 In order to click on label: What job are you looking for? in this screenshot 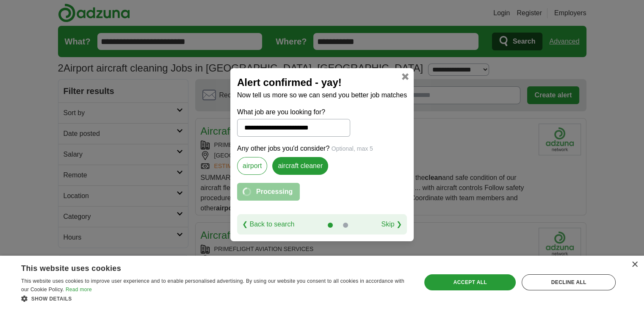, I will do `click(293, 112)`.